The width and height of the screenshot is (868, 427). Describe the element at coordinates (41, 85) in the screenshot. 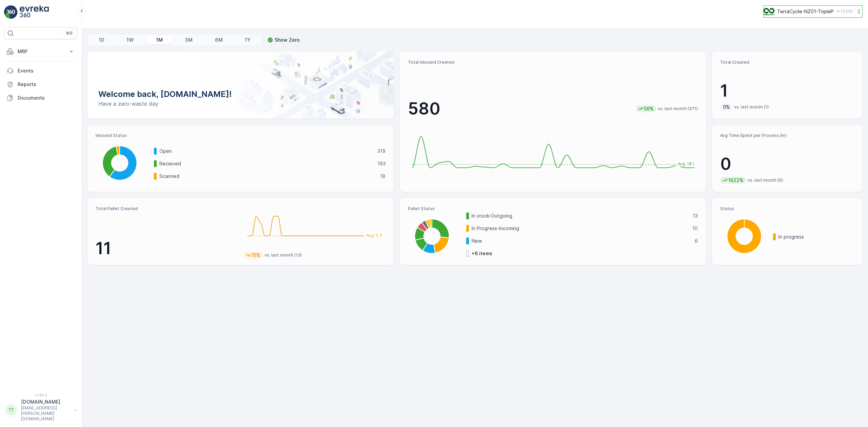

I see `a: Reports` at that location.